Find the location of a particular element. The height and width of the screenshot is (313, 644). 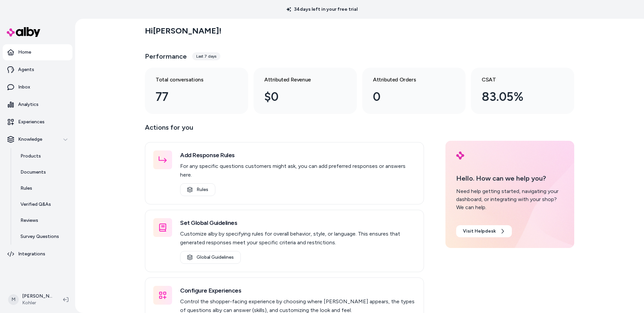

h3: Total conversations is located at coordinates (191, 80).